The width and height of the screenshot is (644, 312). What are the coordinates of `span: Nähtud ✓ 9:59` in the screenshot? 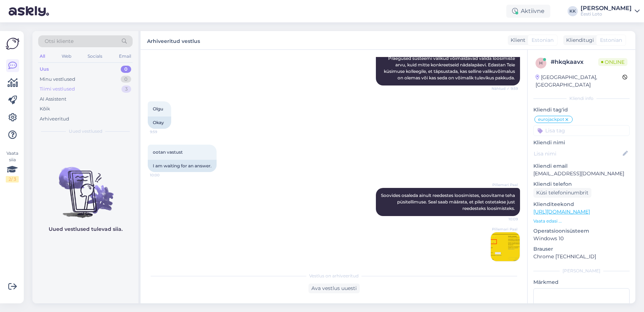 It's located at (505, 89).